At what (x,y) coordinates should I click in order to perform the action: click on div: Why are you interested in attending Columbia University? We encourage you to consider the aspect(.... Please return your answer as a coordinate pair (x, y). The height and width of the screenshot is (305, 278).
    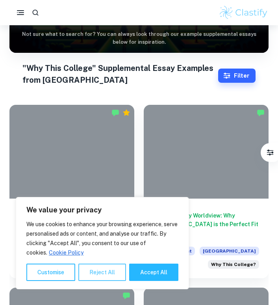
    Looking at the image, I should click on (234, 265).